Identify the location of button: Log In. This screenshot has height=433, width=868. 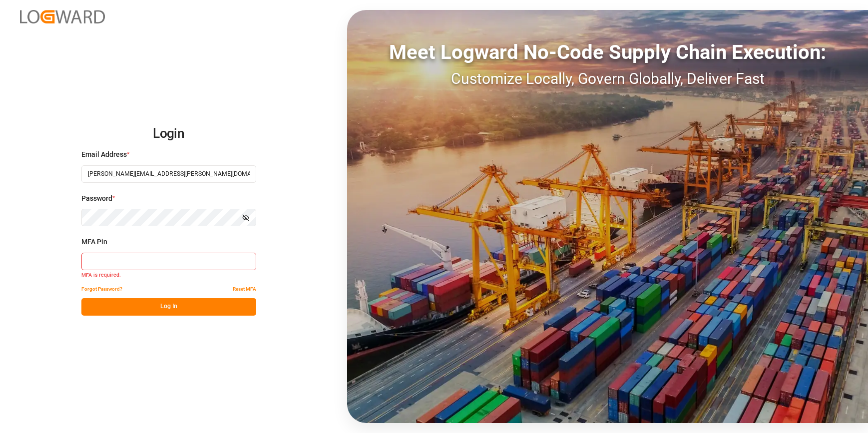
(169, 307).